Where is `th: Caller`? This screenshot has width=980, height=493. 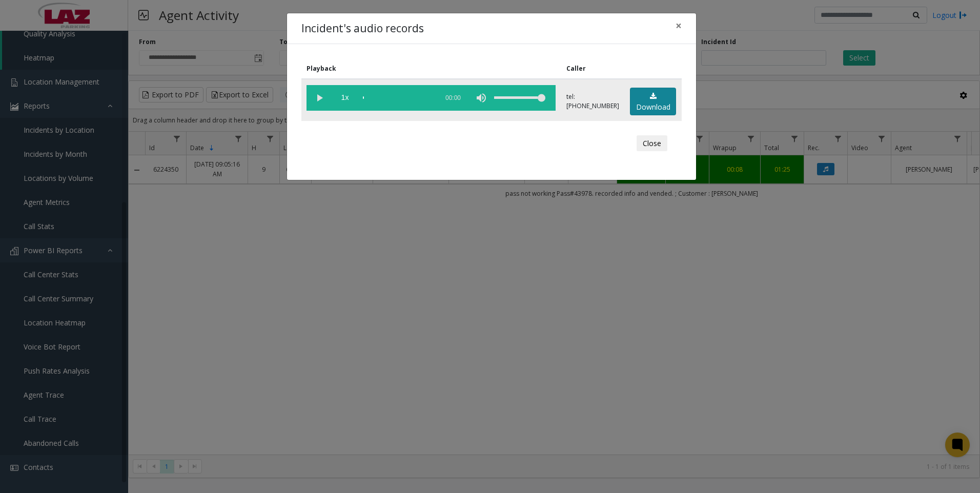 th: Caller is located at coordinates (593, 69).